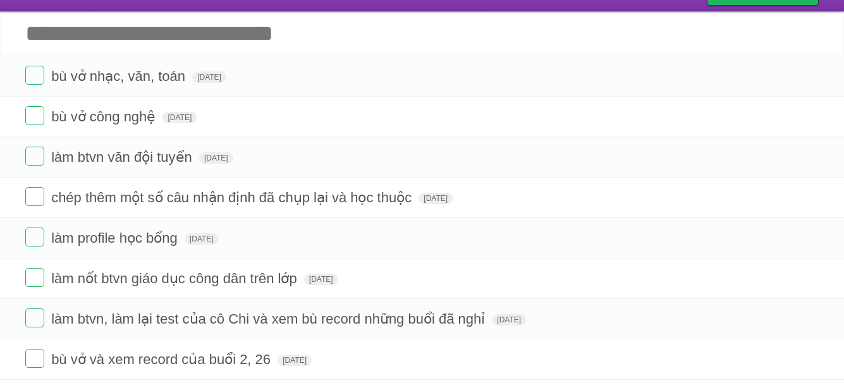 This screenshot has width=844, height=383. I want to click on span: làm nốt btvn giáo dục công dân trên lớp, so click(176, 278).